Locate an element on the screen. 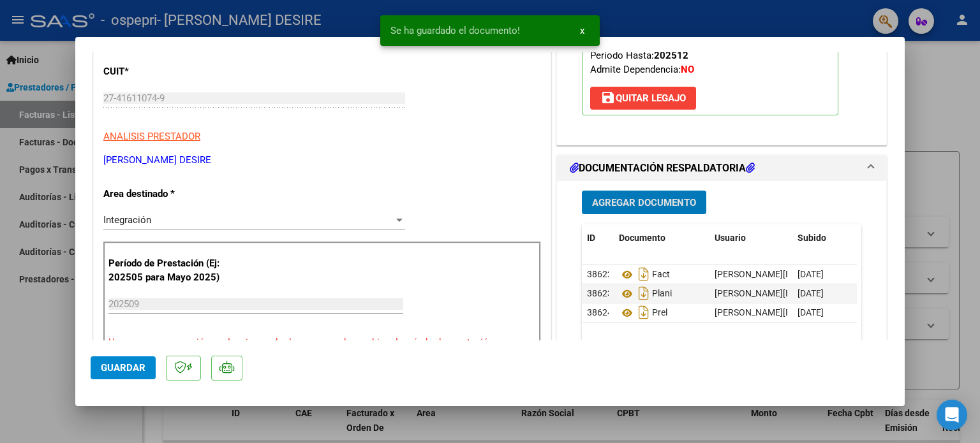 Image resolution: width=980 pixels, height=443 pixels. button: x is located at coordinates (581, 31).